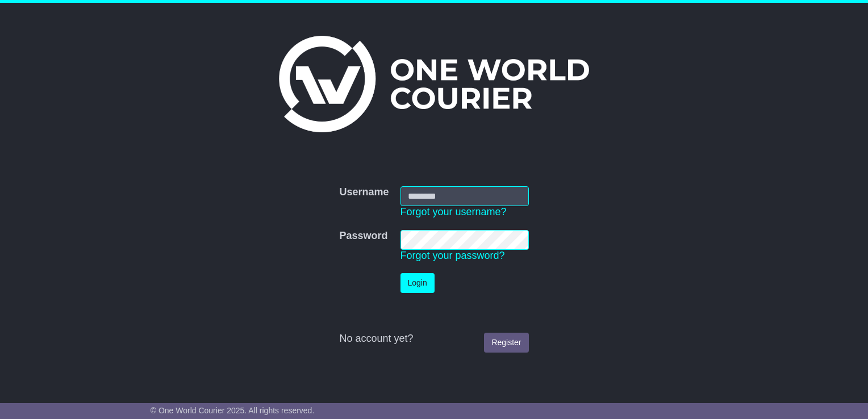  I want to click on a: Forgot your username?, so click(453, 212).